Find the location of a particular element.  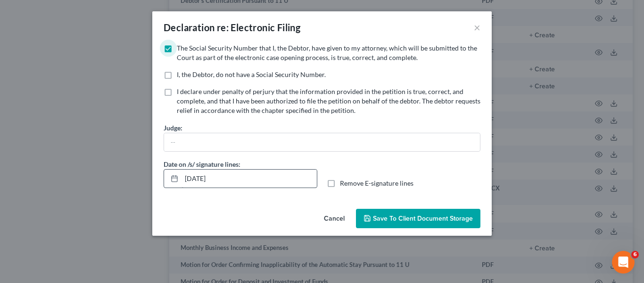

button: Cancel is located at coordinates (334, 219).